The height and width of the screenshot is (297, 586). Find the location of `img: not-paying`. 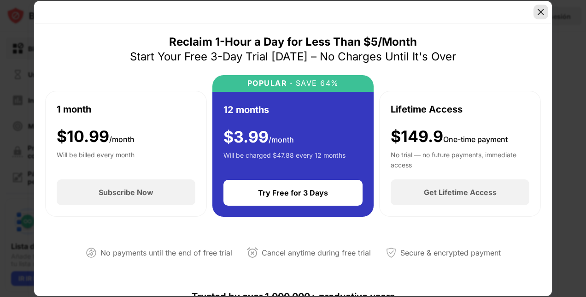

img: not-paying is located at coordinates (91, 253).